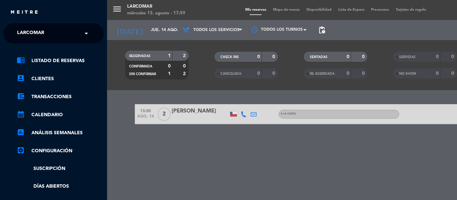 This screenshot has width=457, height=200. I want to click on i: account_box, so click(21, 78).